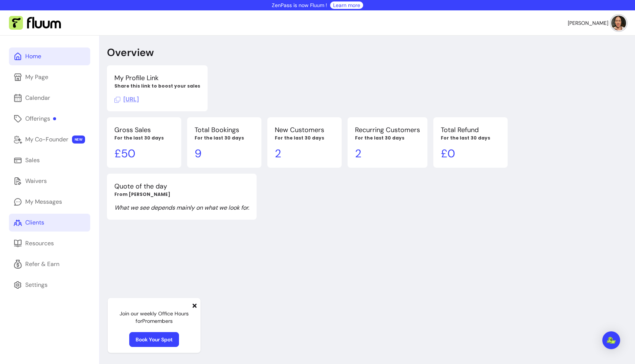  What do you see at coordinates (130, 53) in the screenshot?
I see `p: Overview` at bounding box center [130, 53].